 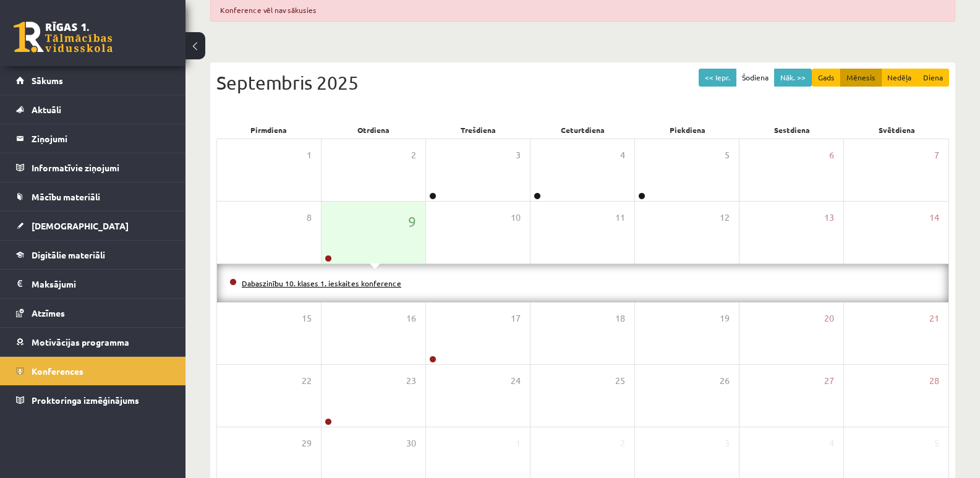 I want to click on span: 10, so click(x=516, y=217).